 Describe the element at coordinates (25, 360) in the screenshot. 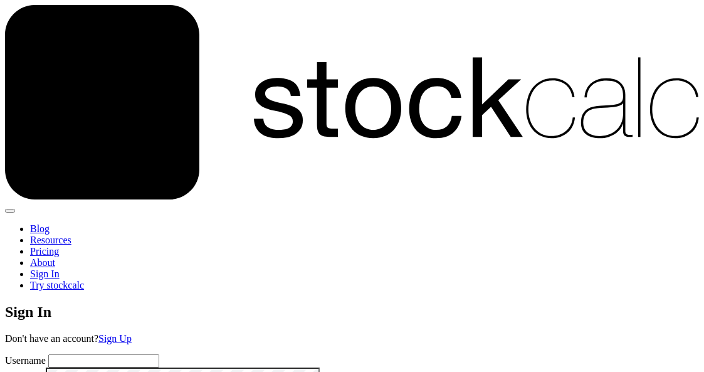

I see `label: Username` at that location.